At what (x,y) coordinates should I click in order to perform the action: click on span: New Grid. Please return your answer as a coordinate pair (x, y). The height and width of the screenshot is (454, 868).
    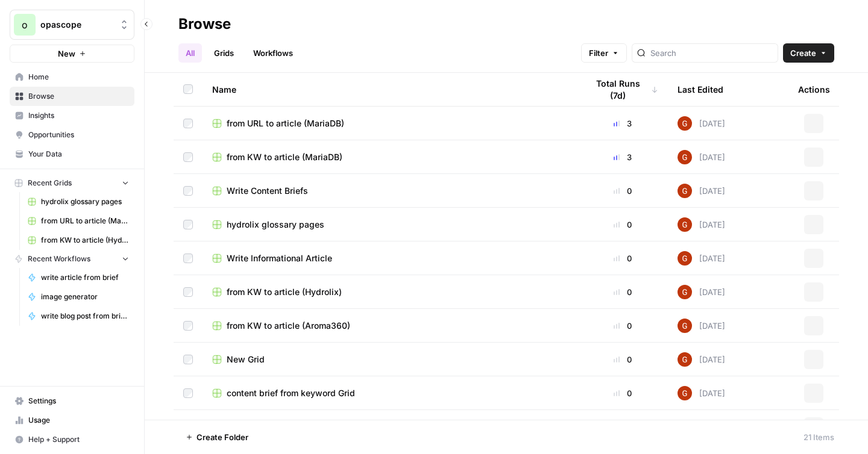
    Looking at the image, I should click on (246, 360).